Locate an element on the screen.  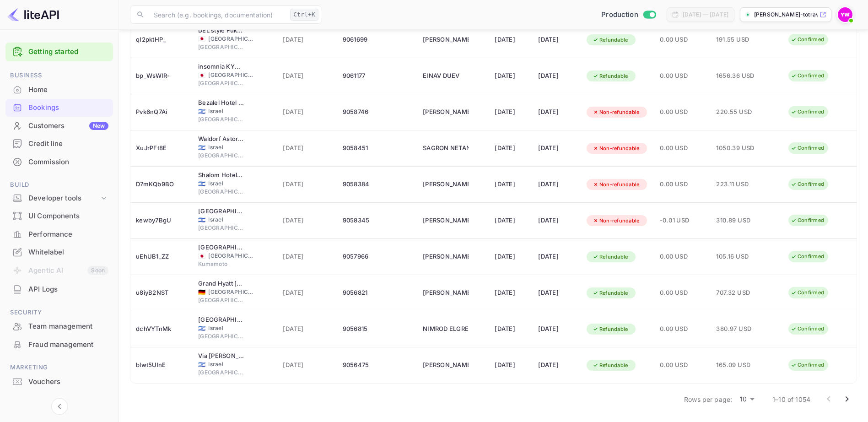
div: Pvk6nQ7Ai is located at coordinates (162, 112).